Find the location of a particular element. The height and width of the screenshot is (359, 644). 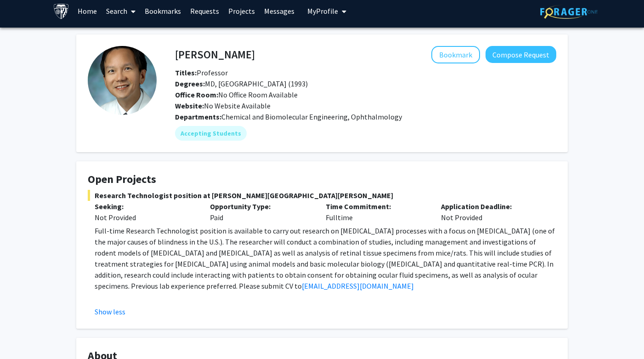

img: Profile Picture is located at coordinates (123, 80).